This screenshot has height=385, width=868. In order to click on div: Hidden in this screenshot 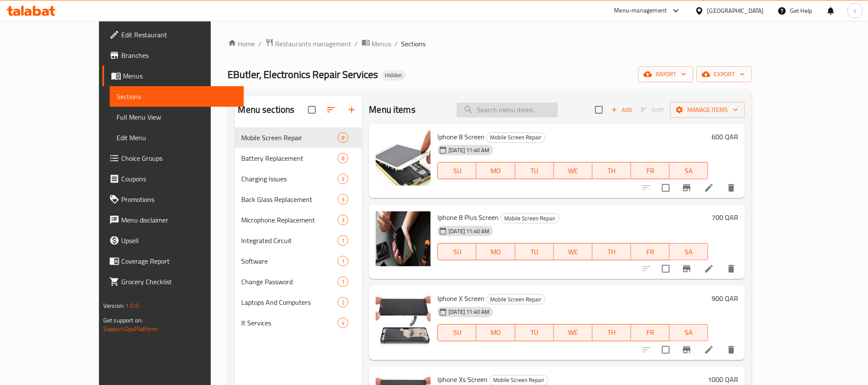, I will do `click(393, 76)`.